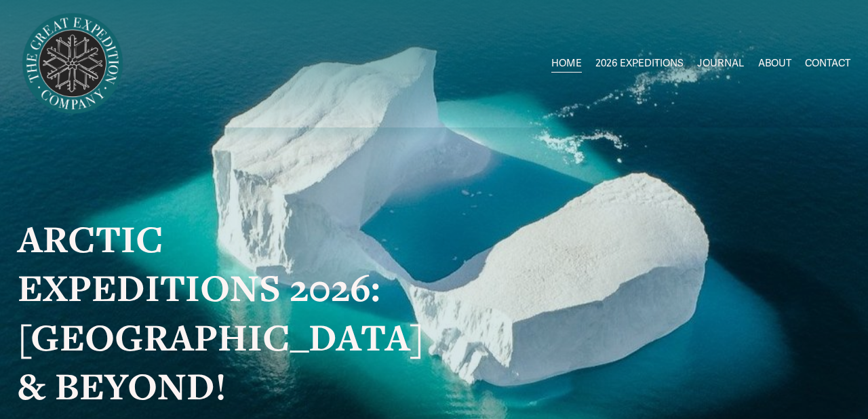 Image resolution: width=868 pixels, height=419 pixels. I want to click on a: HOME, so click(566, 64).